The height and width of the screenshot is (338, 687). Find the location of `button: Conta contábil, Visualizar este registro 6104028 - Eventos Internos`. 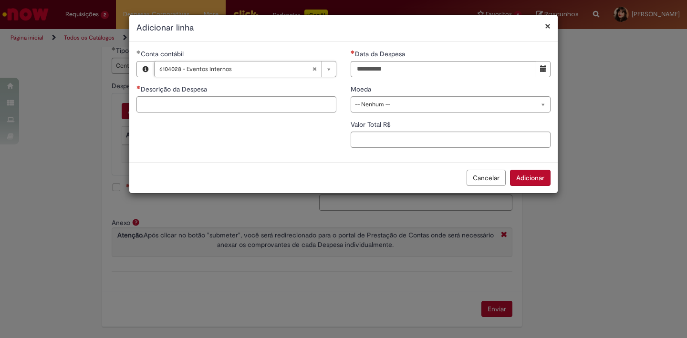

button: Conta contábil, Visualizar este registro 6104028 - Eventos Internos is located at coordinates (146, 69).